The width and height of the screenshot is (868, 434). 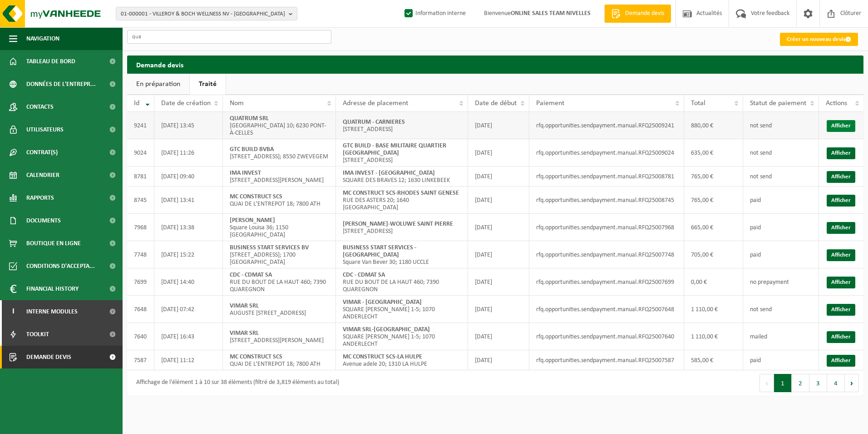 What do you see at coordinates (496, 64) in the screenshot?
I see `h2: Demande devis` at bounding box center [496, 64].